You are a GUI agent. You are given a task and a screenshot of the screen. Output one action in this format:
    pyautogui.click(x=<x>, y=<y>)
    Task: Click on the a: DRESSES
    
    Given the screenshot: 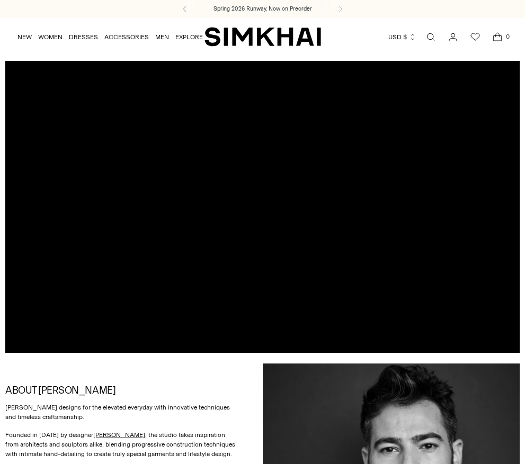 What is the action you would take?
    pyautogui.click(x=83, y=37)
    